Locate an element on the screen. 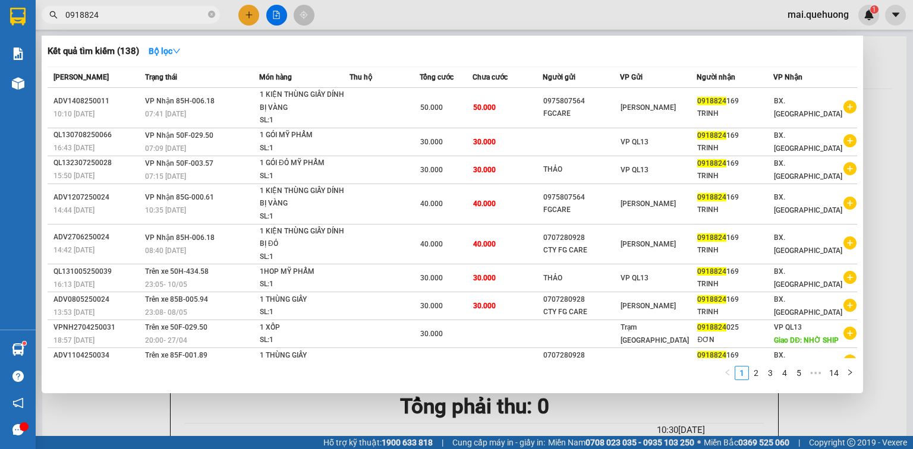  span: notification is located at coordinates (18, 403).